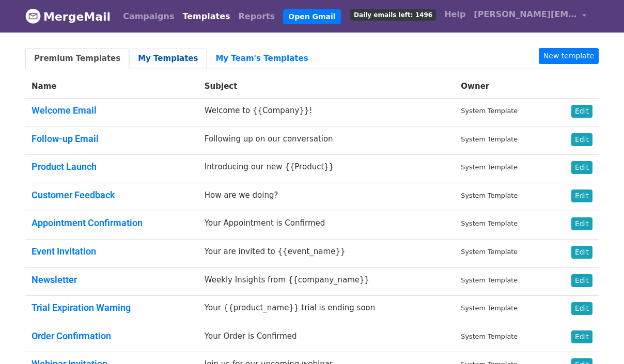  What do you see at coordinates (503, 86) in the screenshot?
I see `th: Owner` at bounding box center [503, 86].